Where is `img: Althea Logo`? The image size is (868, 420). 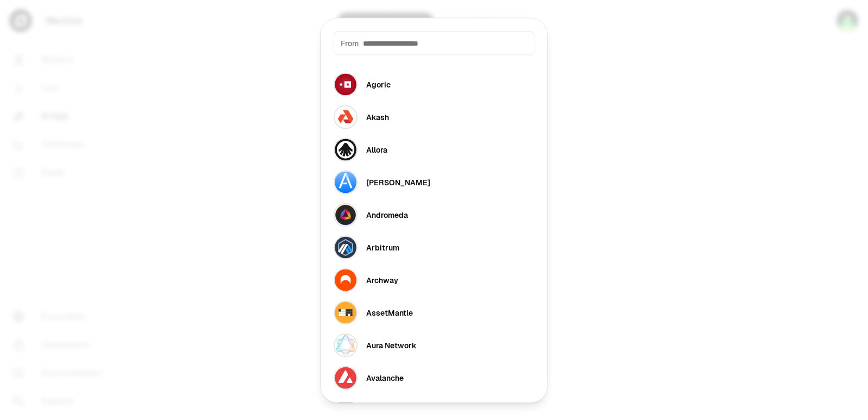
img: Althea Logo is located at coordinates (346, 182).